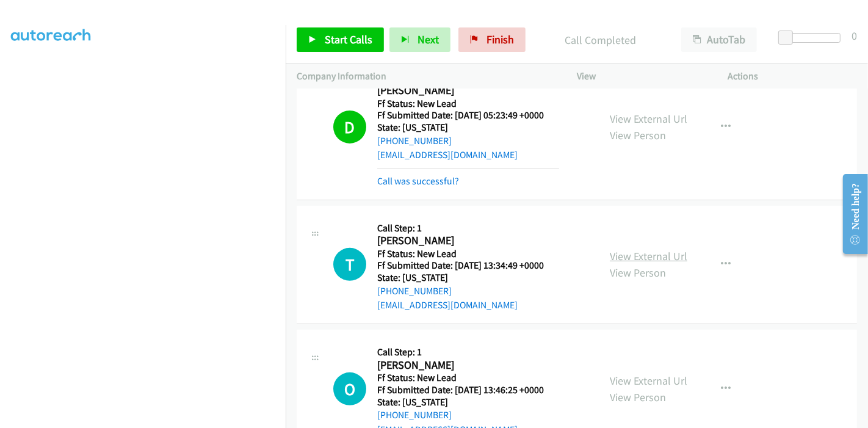  Describe the element at coordinates (340, 40) in the screenshot. I see `a: Start Calls` at that location.